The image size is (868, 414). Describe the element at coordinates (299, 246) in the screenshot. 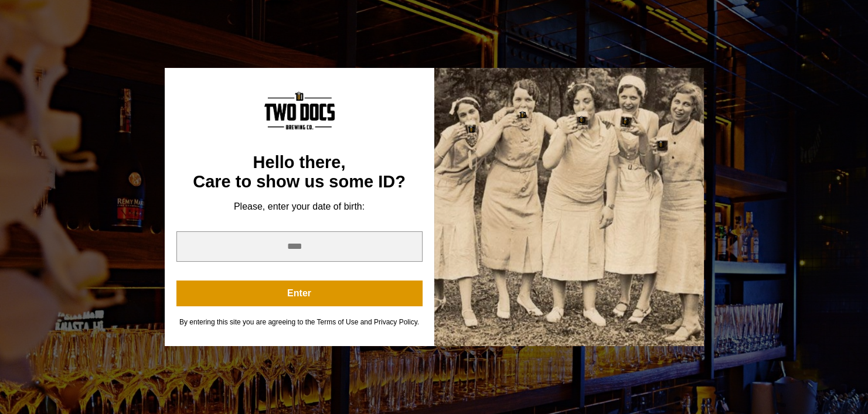

I see `input: year` at that location.